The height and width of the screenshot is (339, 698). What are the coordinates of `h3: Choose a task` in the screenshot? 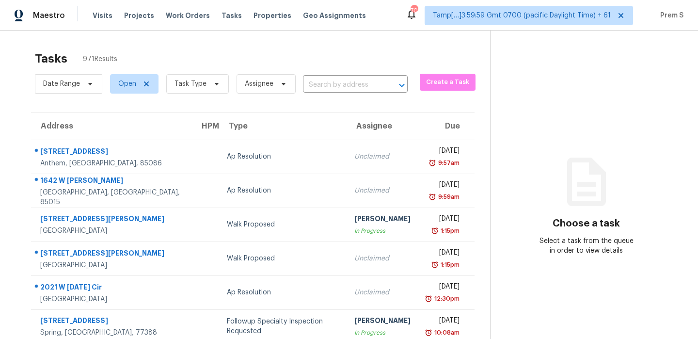 It's located at (586, 224).